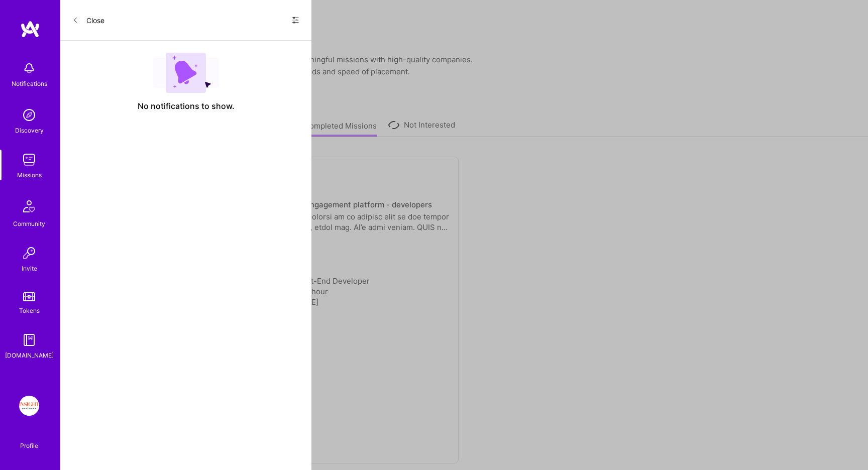 The height and width of the screenshot is (470, 868). Describe the element at coordinates (29, 268) in the screenshot. I see `div: Invite` at that location.